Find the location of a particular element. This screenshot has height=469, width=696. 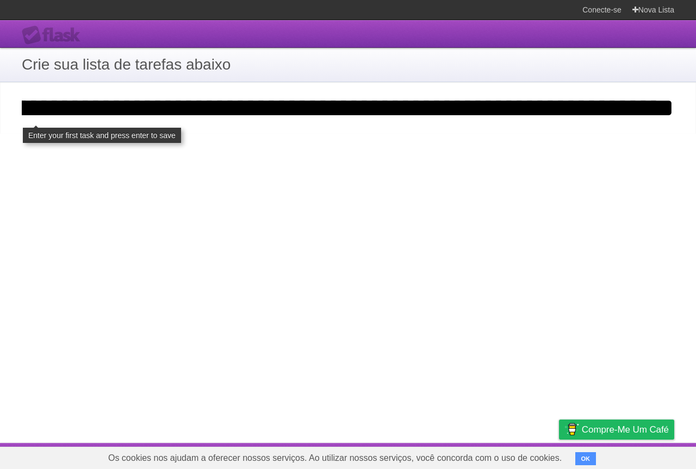

a: Sobre is located at coordinates (397, 456).